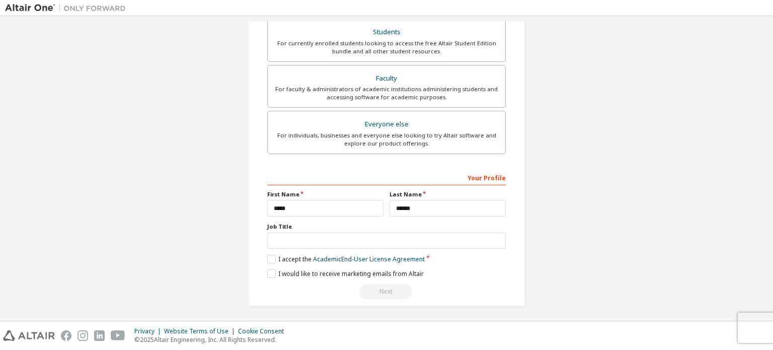  What do you see at coordinates (345, 273) in the screenshot?
I see `label: I would like to receive marketing emails from Altair` at bounding box center [345, 273].